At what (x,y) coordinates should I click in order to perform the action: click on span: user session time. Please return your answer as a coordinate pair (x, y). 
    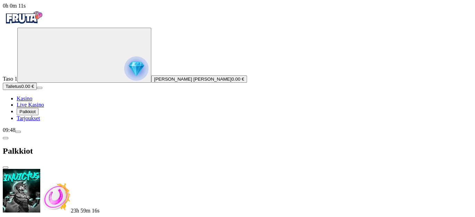
    Looking at the image, I should click on (14, 6).